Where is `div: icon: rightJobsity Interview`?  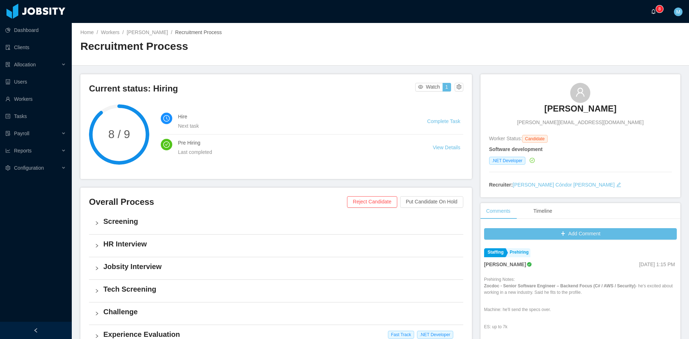 div: icon: rightJobsity Interview is located at coordinates (276, 269).